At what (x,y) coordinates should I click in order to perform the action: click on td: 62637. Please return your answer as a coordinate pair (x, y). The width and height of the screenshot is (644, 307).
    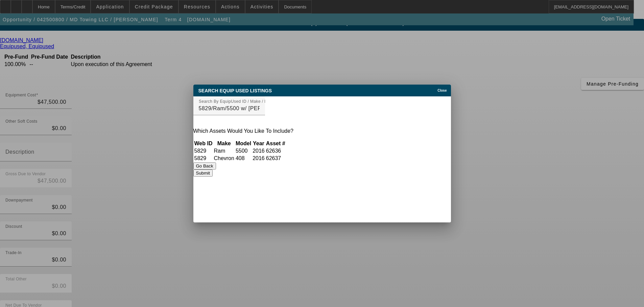
    Looking at the image, I should click on (275, 159).